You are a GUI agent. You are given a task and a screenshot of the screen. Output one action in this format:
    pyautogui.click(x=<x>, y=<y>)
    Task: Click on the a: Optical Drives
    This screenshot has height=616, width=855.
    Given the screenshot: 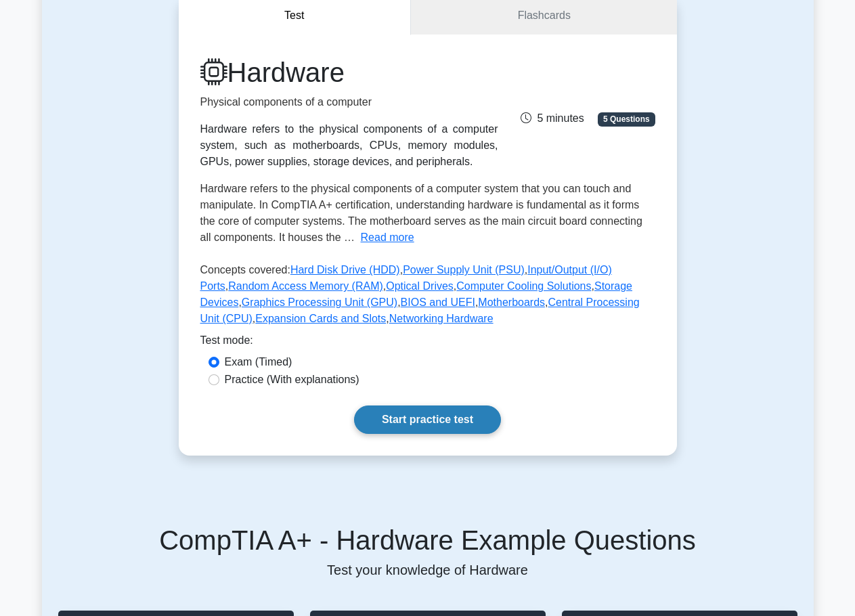 What is the action you would take?
    pyautogui.click(x=420, y=286)
    